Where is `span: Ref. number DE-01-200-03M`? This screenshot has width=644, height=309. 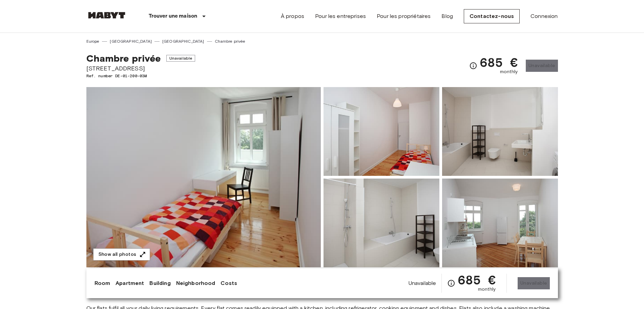
span: Ref. number DE-01-200-03M is located at coordinates (141, 76).